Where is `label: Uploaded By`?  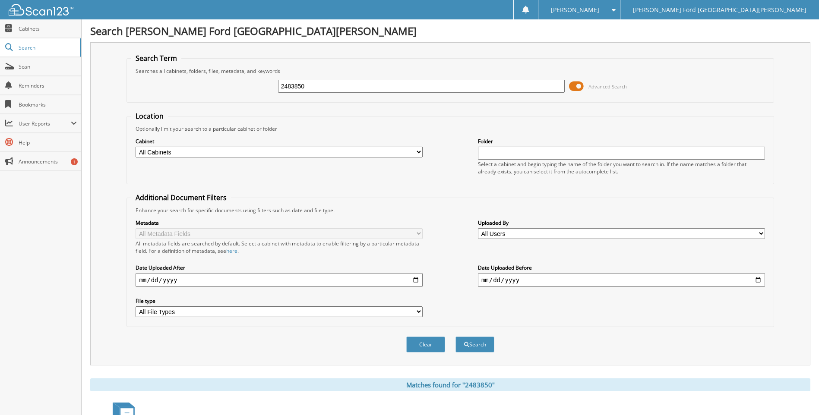
label: Uploaded By is located at coordinates (621, 223).